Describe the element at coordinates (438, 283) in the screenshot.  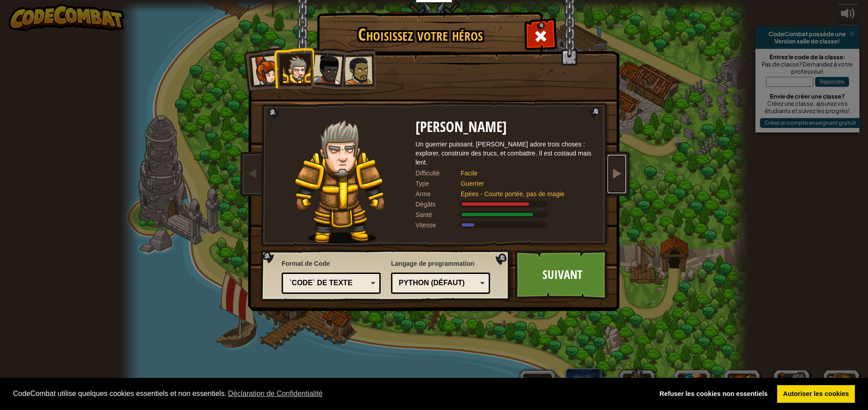
I see `div: Python (Défaut)` at that location.